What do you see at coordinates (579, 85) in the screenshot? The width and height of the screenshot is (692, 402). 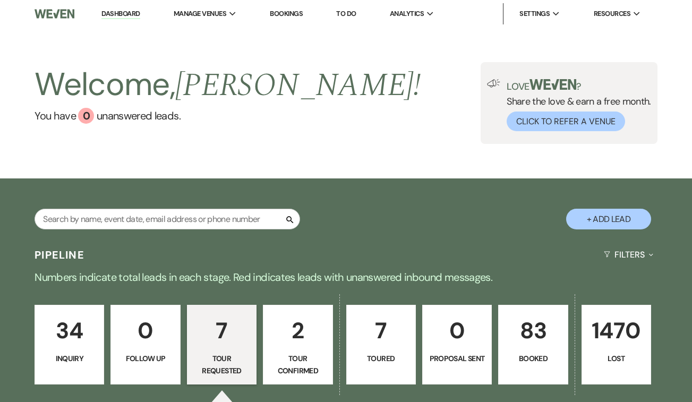 I see `p: Love ?` at bounding box center [579, 85].